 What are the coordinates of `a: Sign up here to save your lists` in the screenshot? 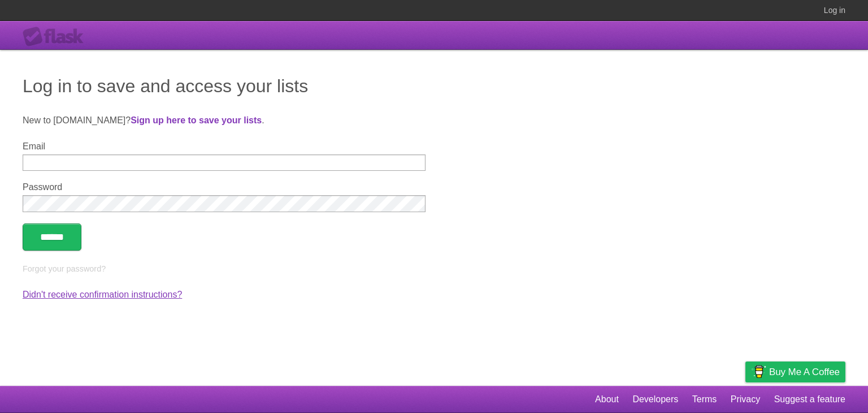 It's located at (196, 120).